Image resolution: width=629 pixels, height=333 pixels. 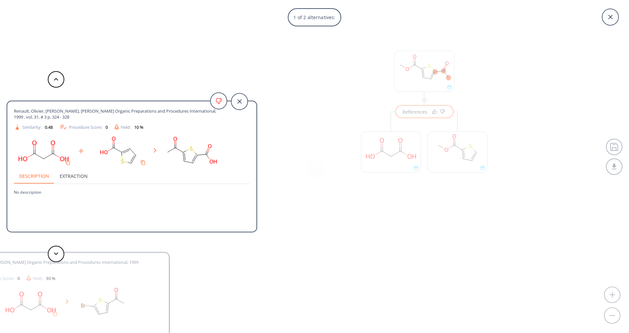 What do you see at coordinates (132, 176) in the screenshot?
I see `div: procedure tabs` at bounding box center [132, 176].